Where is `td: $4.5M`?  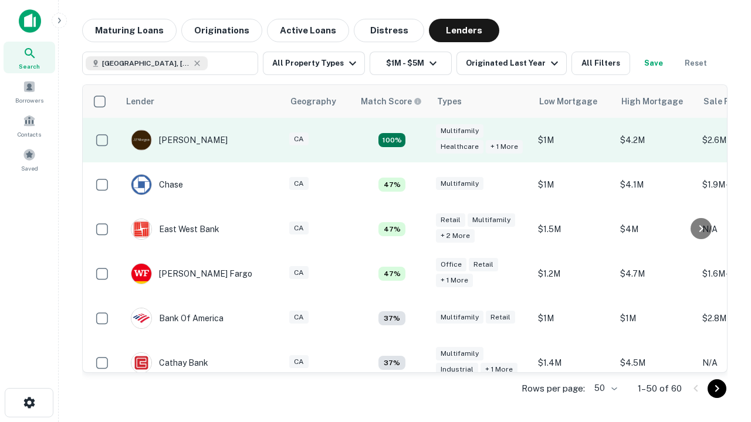
td: $4.5M is located at coordinates (655, 363).